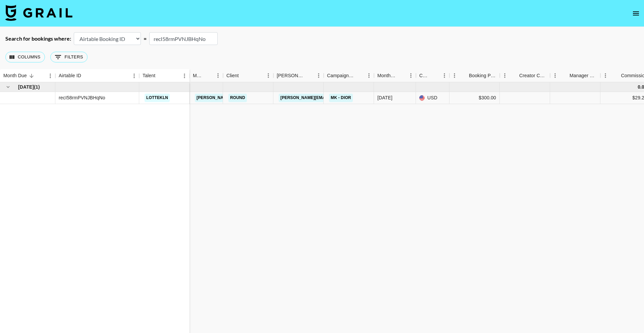  What do you see at coordinates (238, 98) in the screenshot?
I see `a: Round` at bounding box center [238, 98].